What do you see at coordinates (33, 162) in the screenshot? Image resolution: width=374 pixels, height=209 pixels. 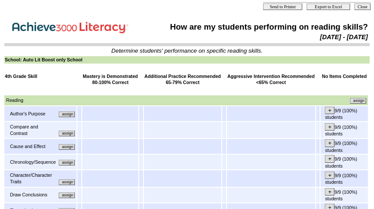 I see `td: Chronology/Sequence` at bounding box center [33, 162].